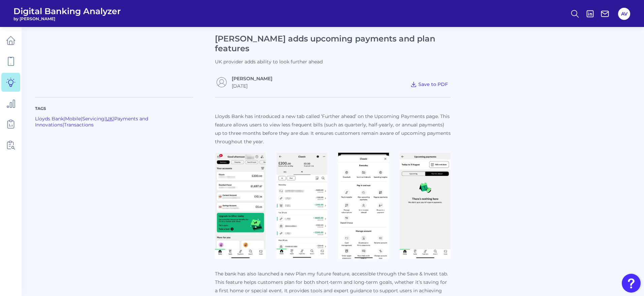  I want to click on p: Tags, so click(114, 108).